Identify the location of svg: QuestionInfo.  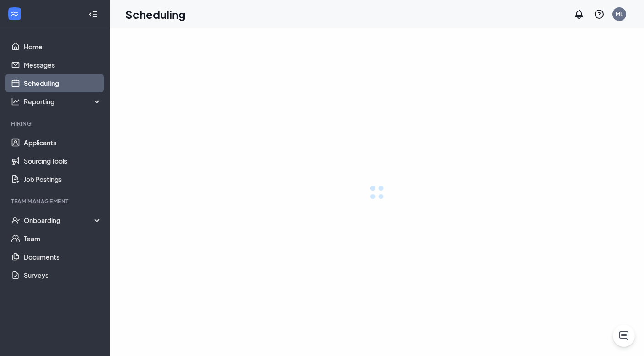
(599, 14).